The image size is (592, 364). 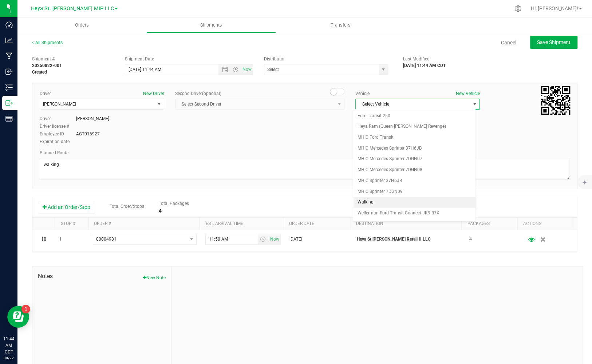 I want to click on a: Est. arrival time, so click(x=224, y=223).